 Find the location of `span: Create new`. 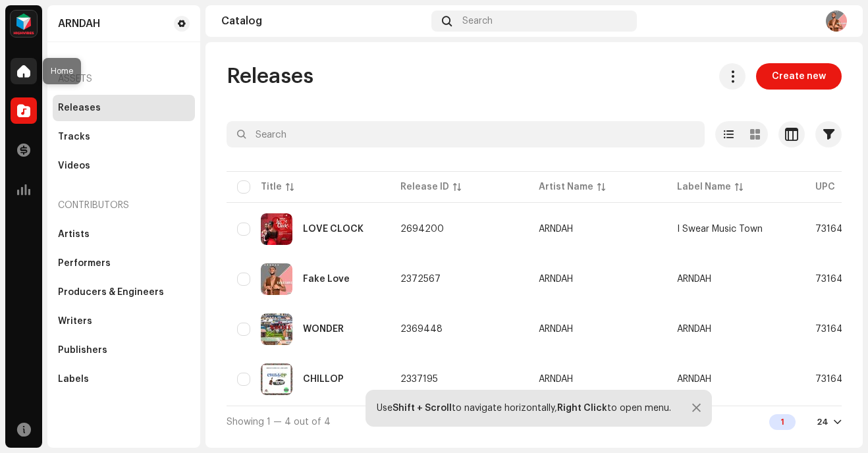

span: Create new is located at coordinates (799, 77).